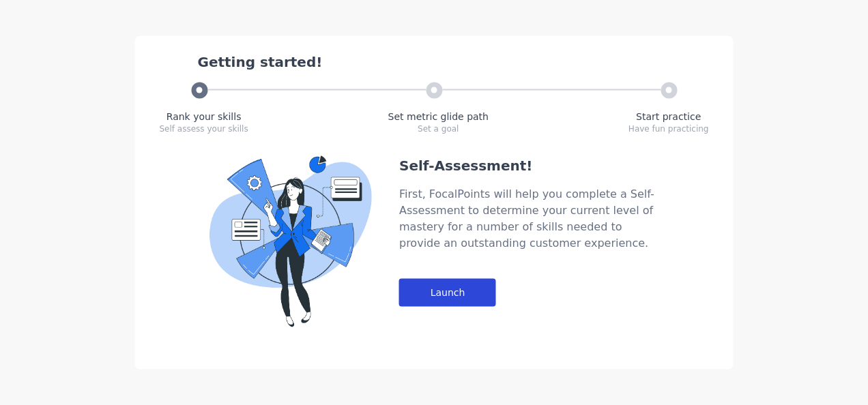 Image resolution: width=868 pixels, height=405 pixels. What do you see at coordinates (438, 129) in the screenshot?
I see `div: Set a goal` at bounding box center [438, 129].